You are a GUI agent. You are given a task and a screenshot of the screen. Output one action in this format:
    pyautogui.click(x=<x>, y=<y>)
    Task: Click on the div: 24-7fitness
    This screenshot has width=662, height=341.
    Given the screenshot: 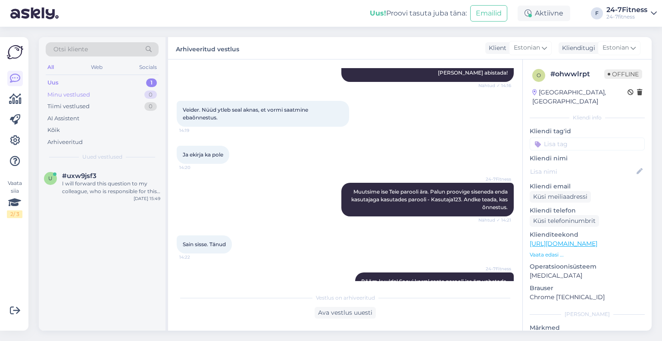 What is the action you would take?
    pyautogui.click(x=626, y=17)
    